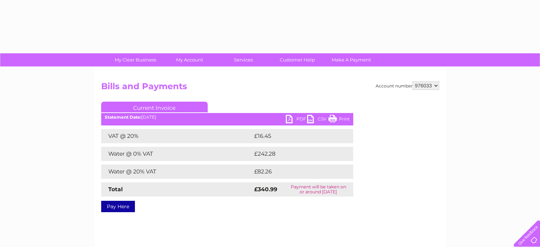 This screenshot has height=247, width=540. Describe the element at coordinates (296, 136) in the screenshot. I see `td: £16.45` at that location.